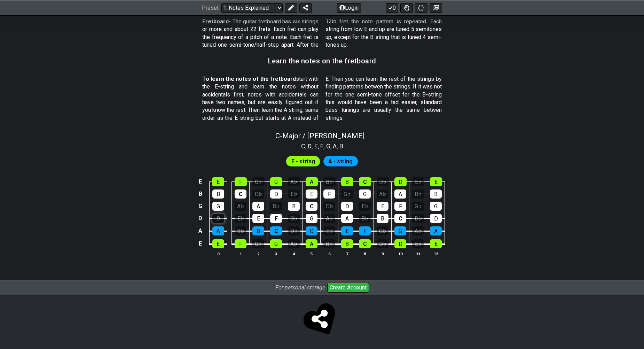 The image size is (644, 349). I want to click on button: Create image, so click(436, 8).